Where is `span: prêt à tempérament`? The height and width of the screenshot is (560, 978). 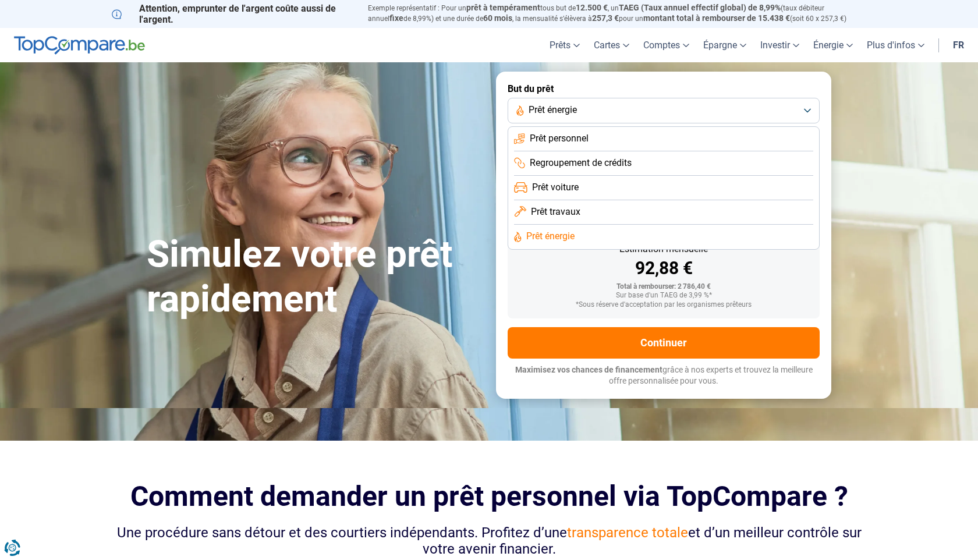 span: prêt à tempérament is located at coordinates (503, 7).